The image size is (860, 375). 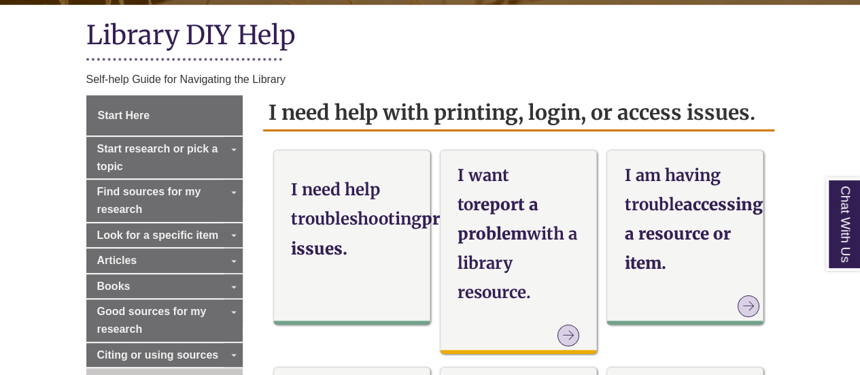 What do you see at coordinates (484, 190) in the screenshot?
I see `strong: I want to` at bounding box center [484, 190].